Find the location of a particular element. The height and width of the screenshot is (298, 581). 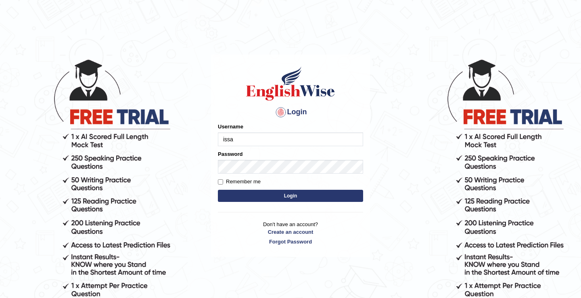

label: Username is located at coordinates (230, 126).